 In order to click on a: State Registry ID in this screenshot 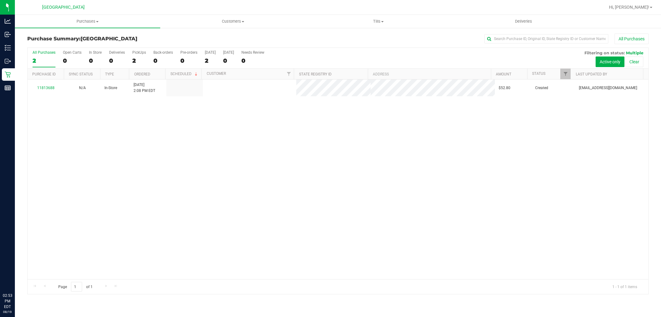, I will do `click(315, 74)`.